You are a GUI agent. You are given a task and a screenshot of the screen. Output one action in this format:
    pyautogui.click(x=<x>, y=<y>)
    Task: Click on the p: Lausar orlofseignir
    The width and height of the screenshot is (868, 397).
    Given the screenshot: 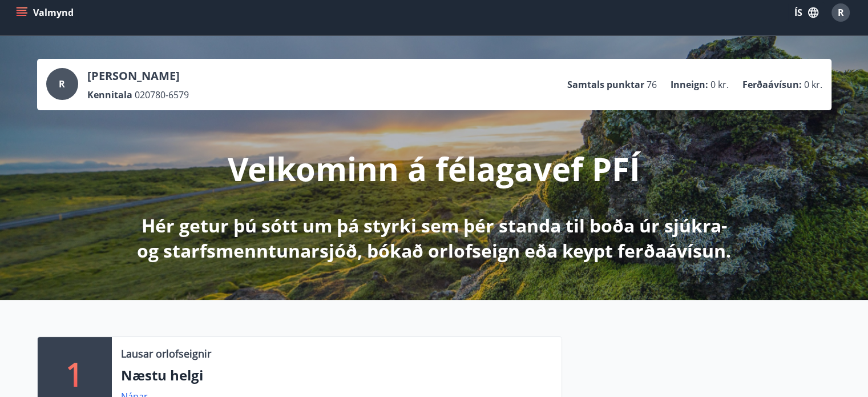 What is the action you would take?
    pyautogui.click(x=166, y=353)
    